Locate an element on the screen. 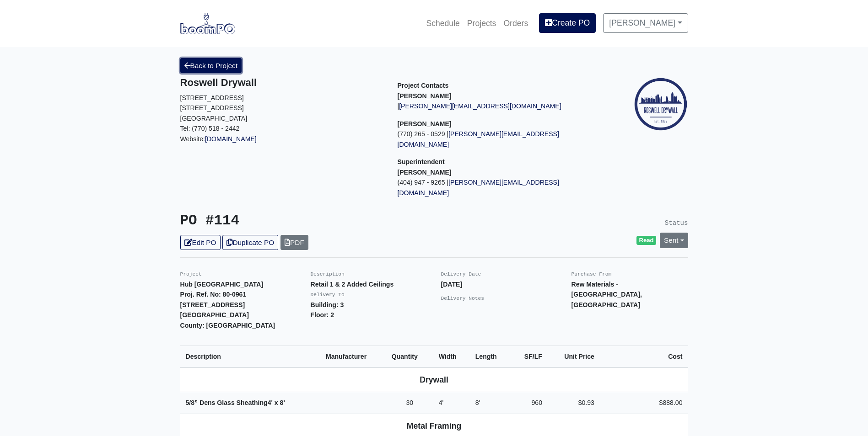 This screenshot has width=868, height=436. a: Create PO is located at coordinates (568, 23).